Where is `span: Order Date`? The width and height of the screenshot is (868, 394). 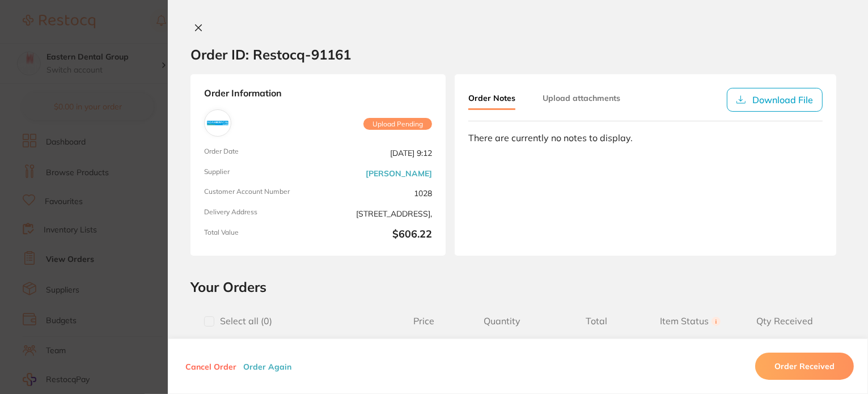
span: Order Date is located at coordinates (258, 153).